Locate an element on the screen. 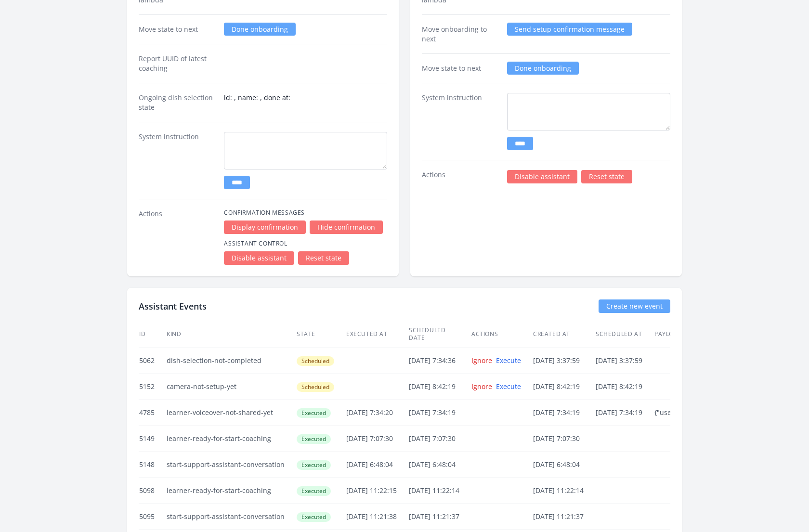  a: Send setup confirmation message is located at coordinates (570, 29).